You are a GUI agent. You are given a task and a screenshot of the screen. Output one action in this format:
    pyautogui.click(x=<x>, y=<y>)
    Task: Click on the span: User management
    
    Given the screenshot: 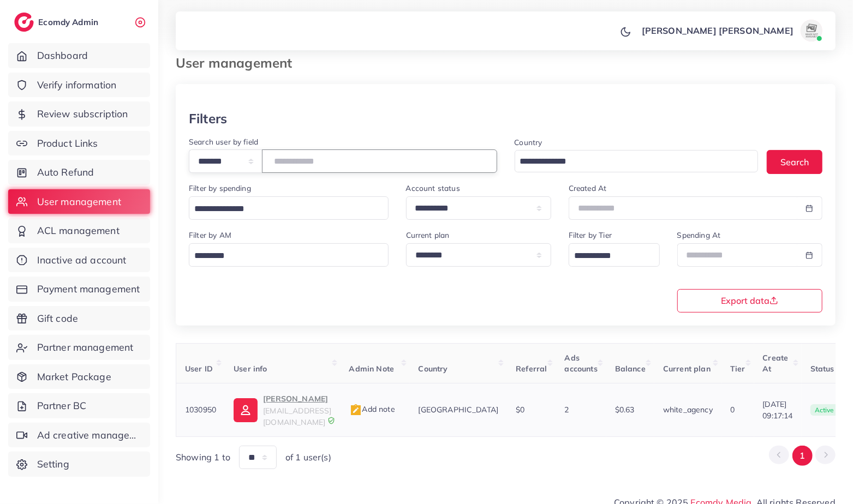 What is the action you would take?
    pyautogui.click(x=79, y=202)
    